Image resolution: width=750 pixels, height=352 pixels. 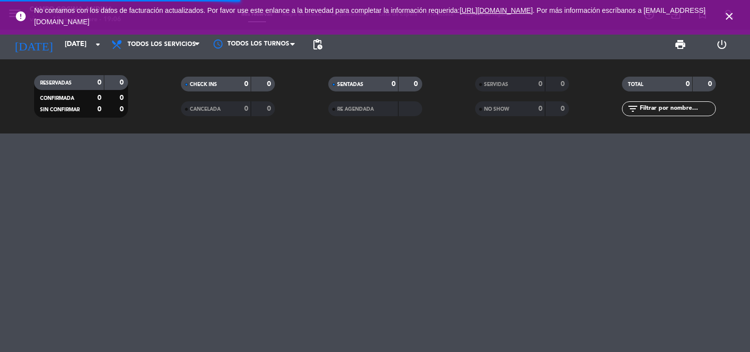 I want to click on input: Filtrar por nombre..., so click(x=677, y=109).